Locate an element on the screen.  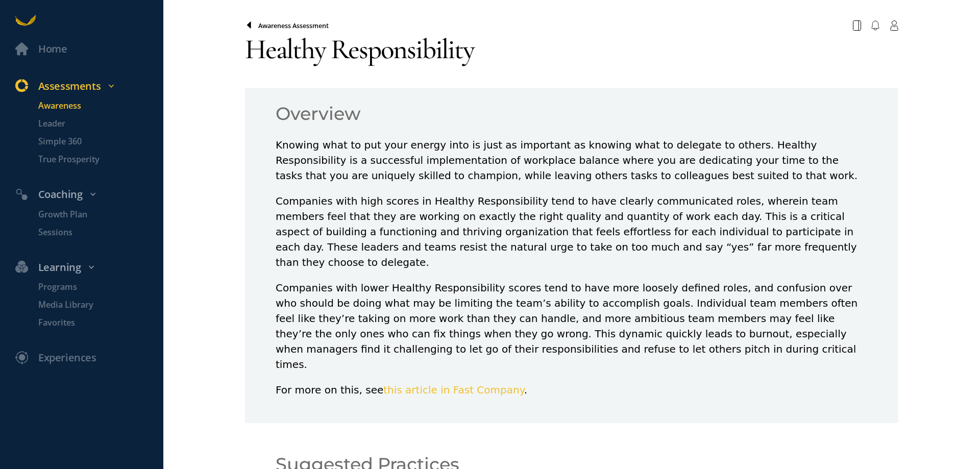
span: Awareness Assessment is located at coordinates (293, 25).